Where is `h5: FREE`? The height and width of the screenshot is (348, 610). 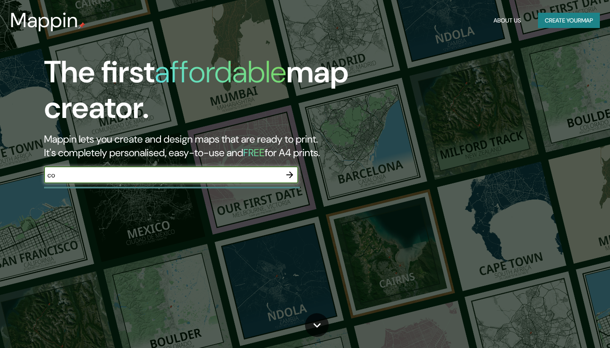 h5: FREE is located at coordinates (254, 152).